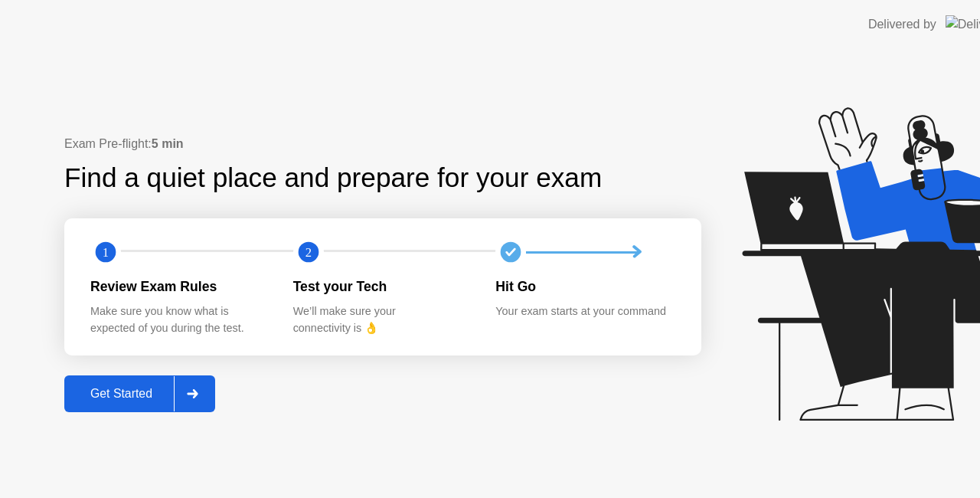 Image resolution: width=980 pixels, height=498 pixels. What do you see at coordinates (585, 286) in the screenshot?
I see `div: Hit Go` at bounding box center [585, 286].